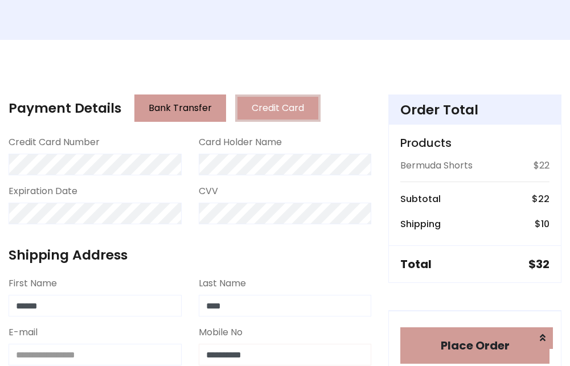 This screenshot has width=570, height=366. Describe the element at coordinates (54, 142) in the screenshot. I see `label: Credit Card Number` at that location.